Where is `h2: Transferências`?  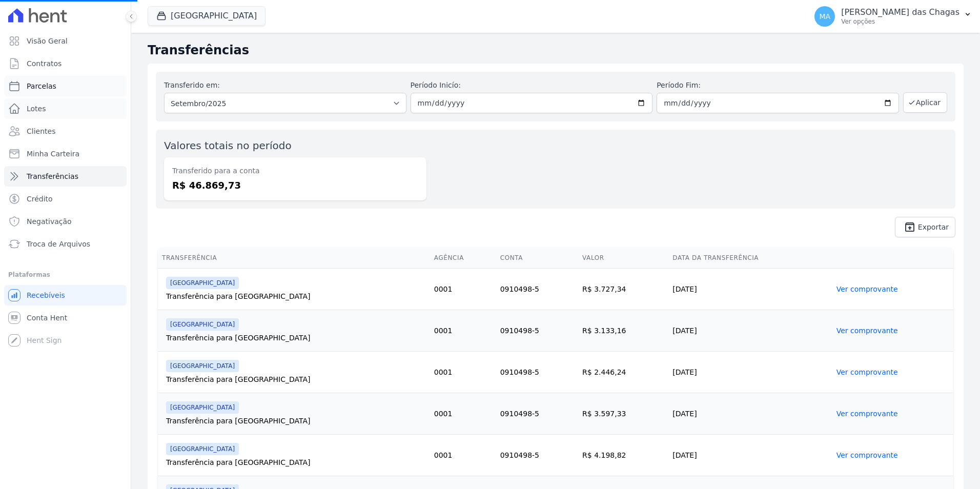
h2: Transferências is located at coordinates (555, 50).